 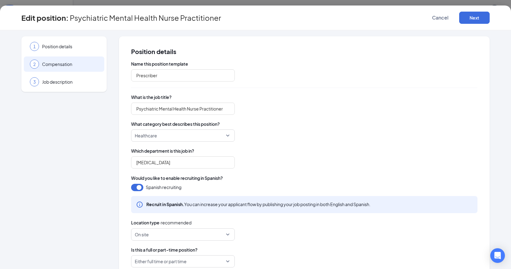 I want to click on span: What is the job title?, so click(x=305, y=97).